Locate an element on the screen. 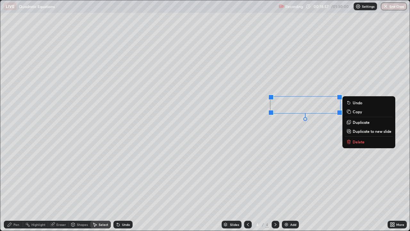  img: end-class-cross is located at coordinates (386, 6).